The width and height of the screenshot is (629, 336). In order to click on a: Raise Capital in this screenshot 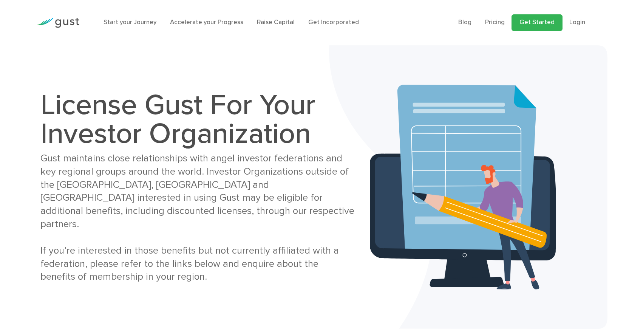, I will do `click(276, 22)`.